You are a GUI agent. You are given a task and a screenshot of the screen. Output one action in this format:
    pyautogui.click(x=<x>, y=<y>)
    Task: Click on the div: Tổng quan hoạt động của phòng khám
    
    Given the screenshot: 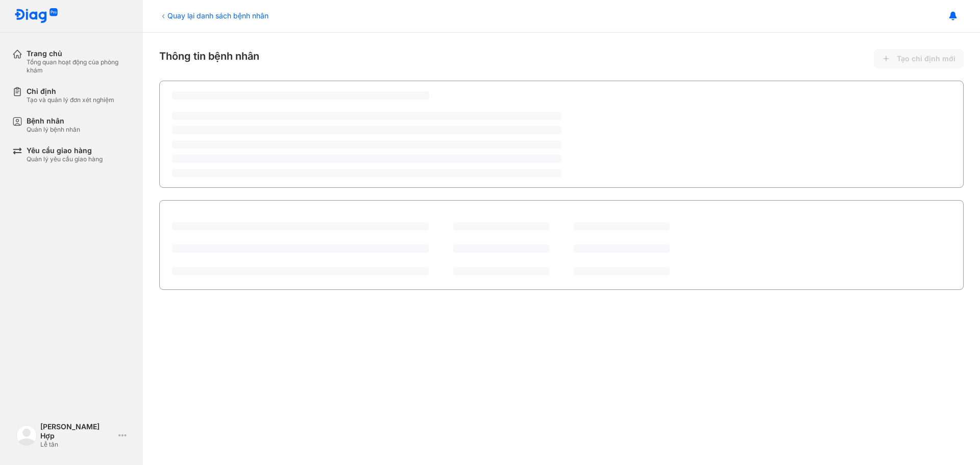 What is the action you would take?
    pyautogui.click(x=78, y=66)
    